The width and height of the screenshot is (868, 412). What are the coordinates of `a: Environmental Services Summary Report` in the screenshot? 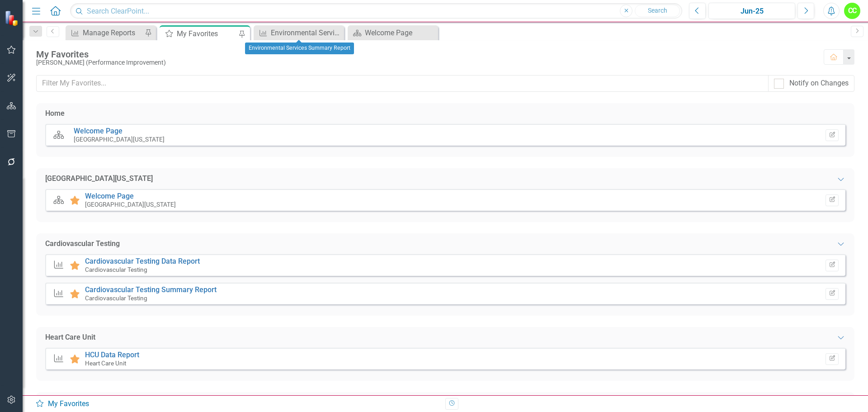 It's located at (299, 32).